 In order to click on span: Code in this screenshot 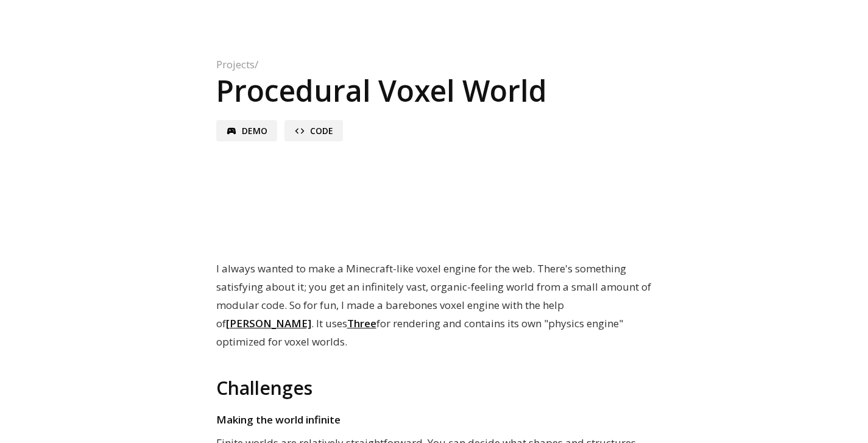, I will do `click(322, 131)`.